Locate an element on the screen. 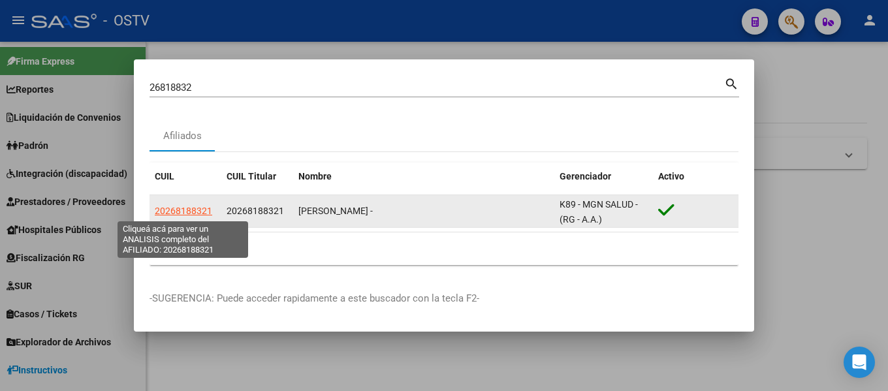  datatable-header-cell: Nombre is located at coordinates (424, 176).